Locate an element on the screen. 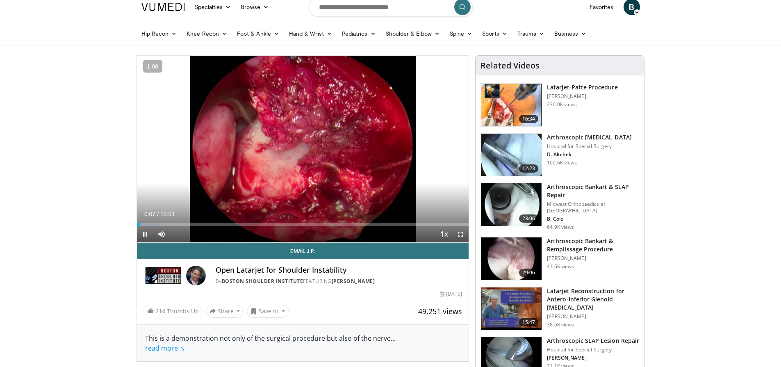  a: Shoulder & Elbow is located at coordinates (413, 34).